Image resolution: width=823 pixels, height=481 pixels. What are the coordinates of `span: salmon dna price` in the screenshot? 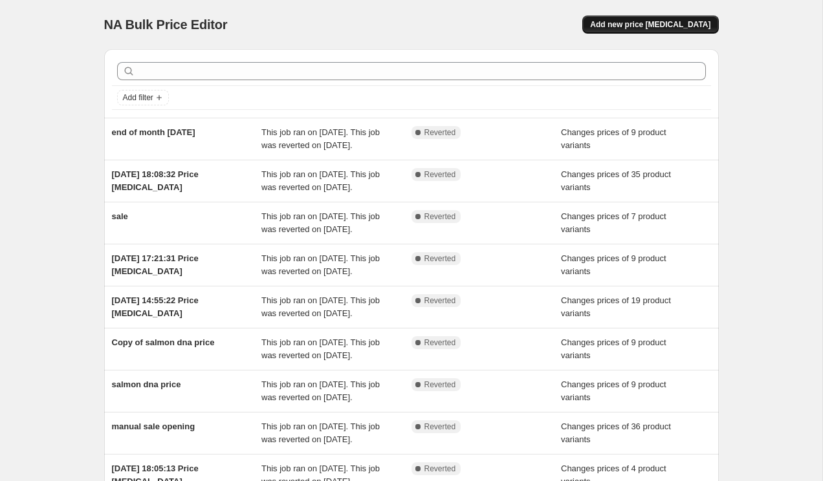 It's located at (146, 384).